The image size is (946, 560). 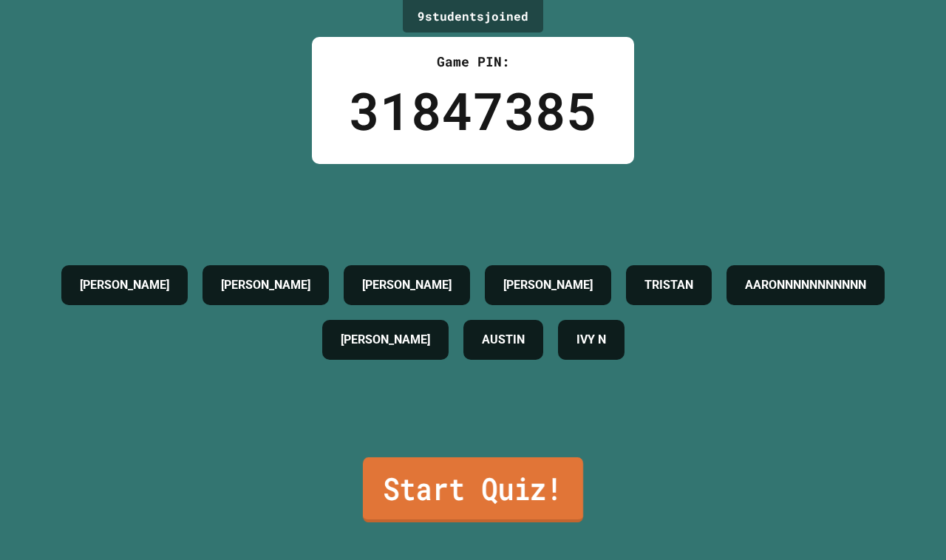 What do you see at coordinates (503, 340) in the screenshot?
I see `h4: AUSTIN` at bounding box center [503, 340].